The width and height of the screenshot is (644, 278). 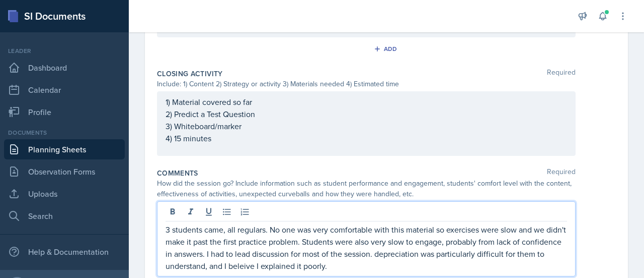 What do you see at coordinates (386, 49) in the screenshot?
I see `div: Add` at bounding box center [386, 49].